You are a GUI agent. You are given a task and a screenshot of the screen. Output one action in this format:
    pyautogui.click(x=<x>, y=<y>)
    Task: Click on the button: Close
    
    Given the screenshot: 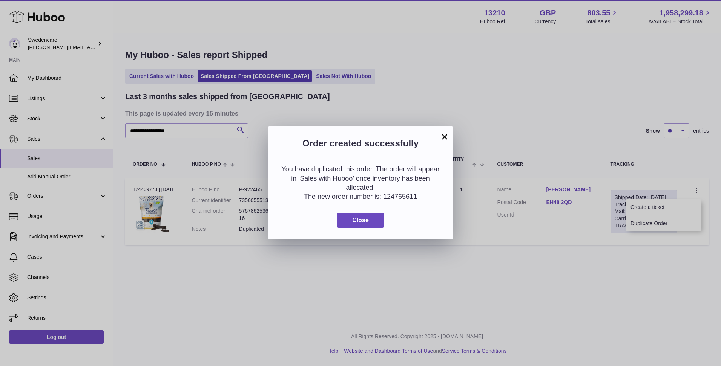 What is the action you would take?
    pyautogui.click(x=360, y=221)
    